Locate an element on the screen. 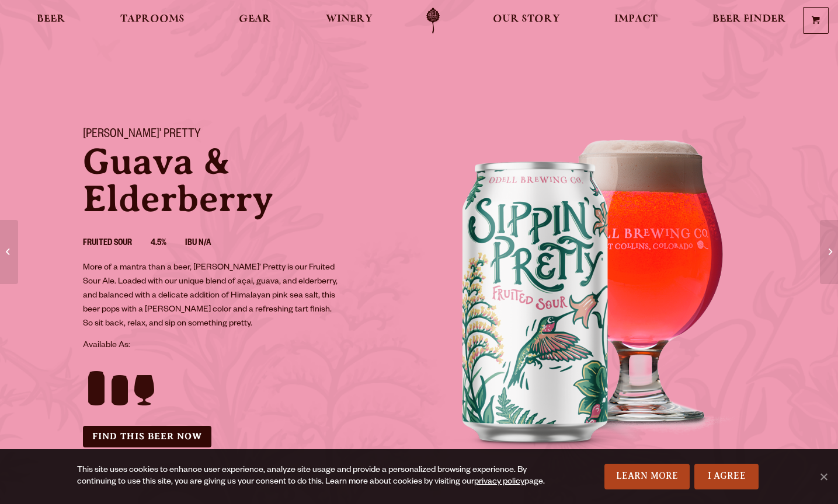 This screenshot has height=504, width=838. li: 4.5% is located at coordinates (167, 244).